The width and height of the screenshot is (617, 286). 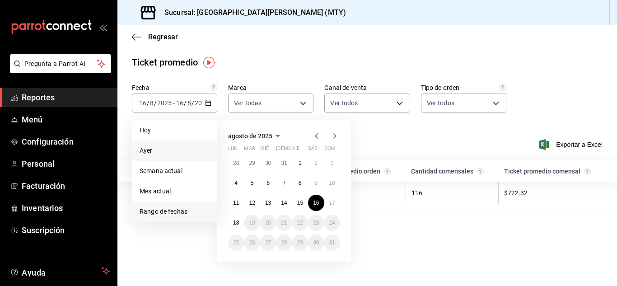 What do you see at coordinates (571, 145) in the screenshot?
I see `button: Exportar a Excel` at bounding box center [571, 145].